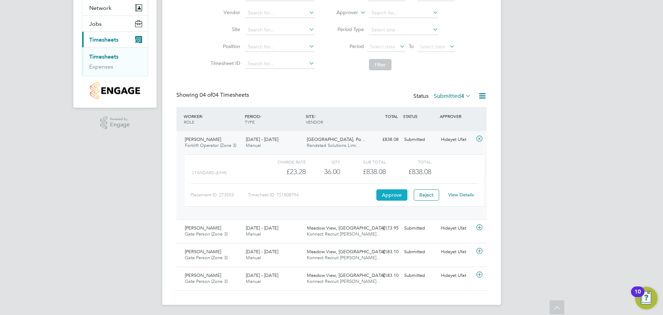 This screenshot has height=315, width=663. Describe the element at coordinates (323, 162) in the screenshot. I see `div: QTY` at that location.